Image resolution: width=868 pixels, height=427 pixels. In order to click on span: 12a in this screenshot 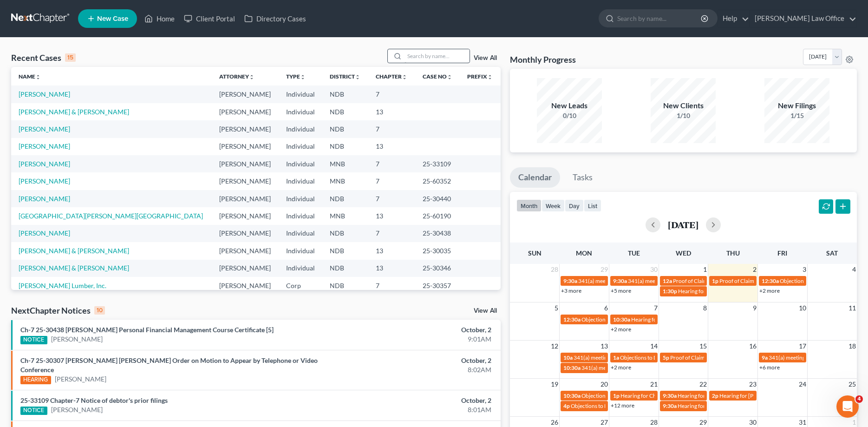, I will do `click(667, 281)`.